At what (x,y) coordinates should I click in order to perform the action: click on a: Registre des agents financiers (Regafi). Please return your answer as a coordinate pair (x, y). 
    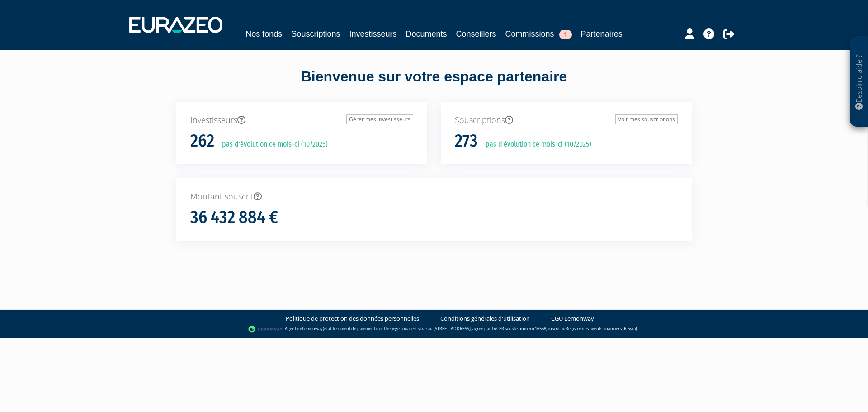
    Looking at the image, I should click on (602, 329).